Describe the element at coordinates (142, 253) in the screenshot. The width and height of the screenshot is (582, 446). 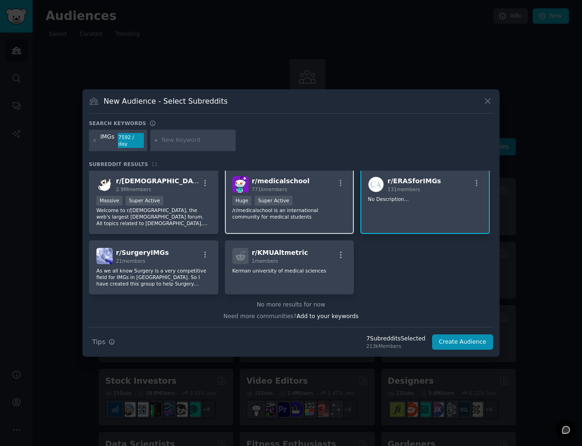
I see `span: r/ SurgeryIMGs` at that location.